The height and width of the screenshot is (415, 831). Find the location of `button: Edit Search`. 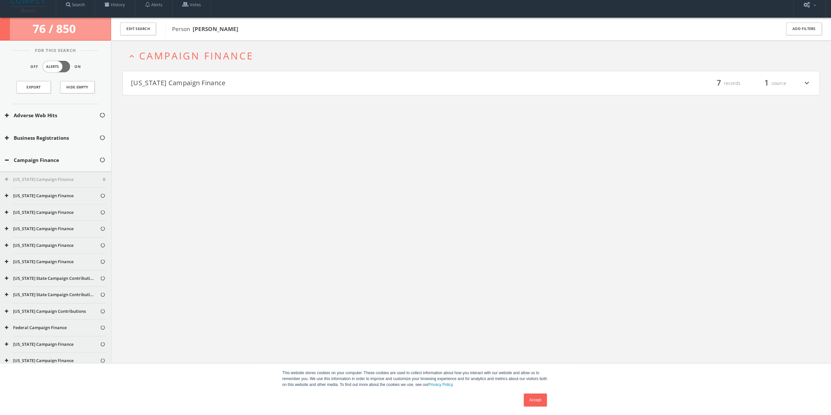

button: Edit Search is located at coordinates (138, 29).